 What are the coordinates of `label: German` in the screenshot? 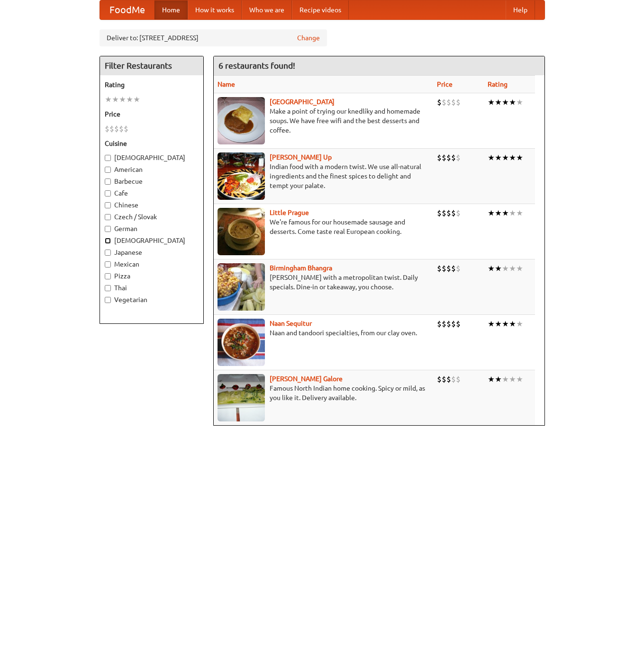 It's located at (151, 229).